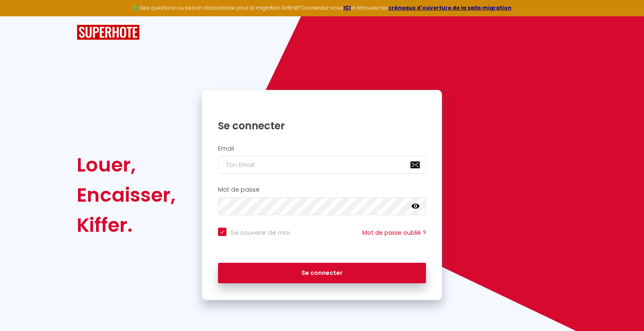 Image resolution: width=644 pixels, height=331 pixels. Describe the element at coordinates (347, 7) in the screenshot. I see `strong: ICI` at that location.